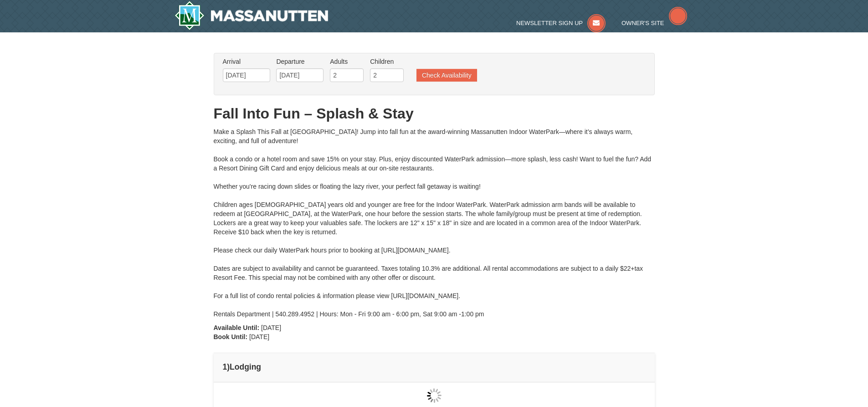 The width and height of the screenshot is (868, 407). Describe the element at coordinates (252, 16) in the screenshot. I see `a: Massanutten Resort` at that location.